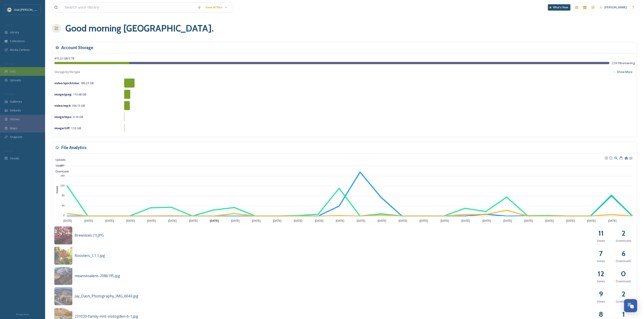 Image resolution: width=644 pixels, height=319 pixels. Describe the element at coordinates (74, 83) in the screenshot. I see `span: 189.23 GB` at that location.